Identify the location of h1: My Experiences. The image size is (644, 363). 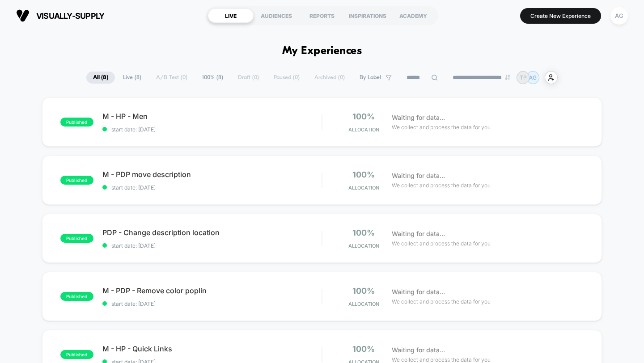
(322, 51).